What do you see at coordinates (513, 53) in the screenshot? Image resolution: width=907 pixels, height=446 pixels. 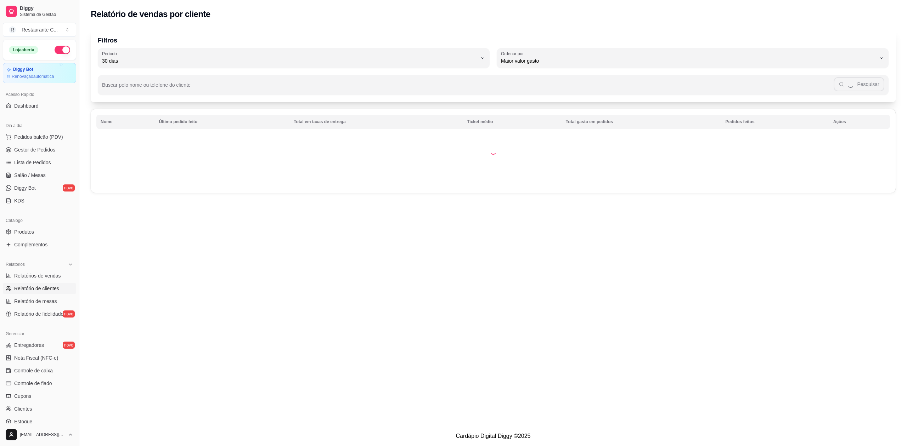 I see `label: Ordenar por` at bounding box center [513, 53].